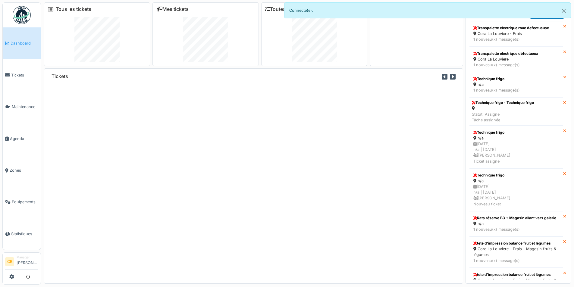 This screenshot has height=287, width=574. I want to click on a: Équipements, so click(22, 202).